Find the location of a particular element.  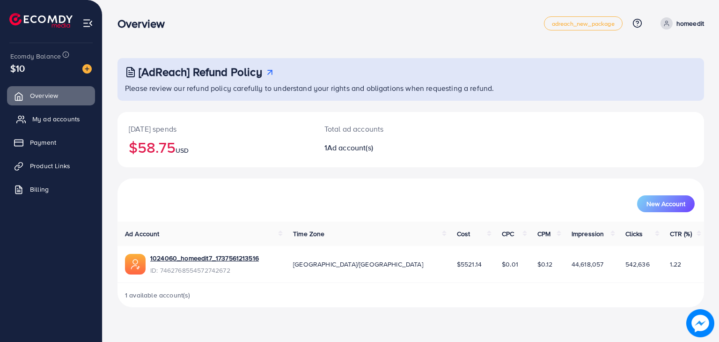

span: Ad Account is located at coordinates (142, 234).